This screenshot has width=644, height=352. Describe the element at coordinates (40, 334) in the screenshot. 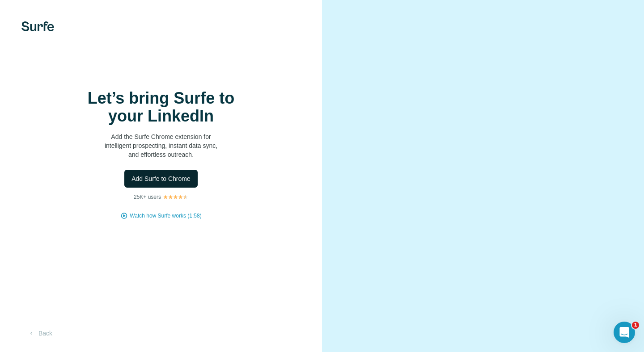

I see `button: Back` at that location.